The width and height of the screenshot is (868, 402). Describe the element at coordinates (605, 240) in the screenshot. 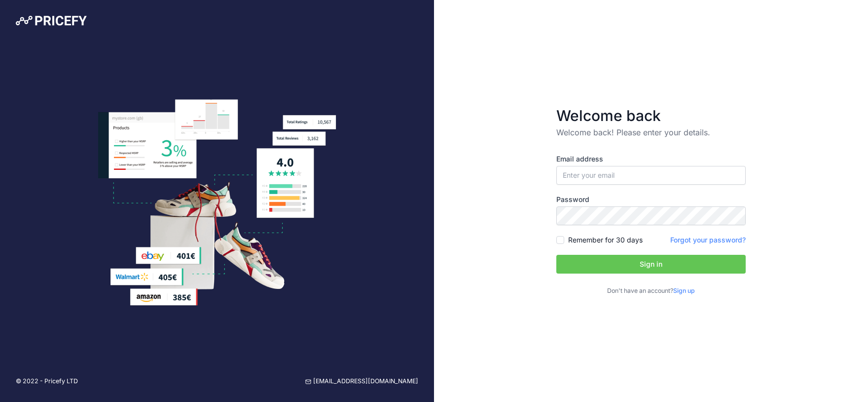

I see `label: Remember for 30 days` at that location.